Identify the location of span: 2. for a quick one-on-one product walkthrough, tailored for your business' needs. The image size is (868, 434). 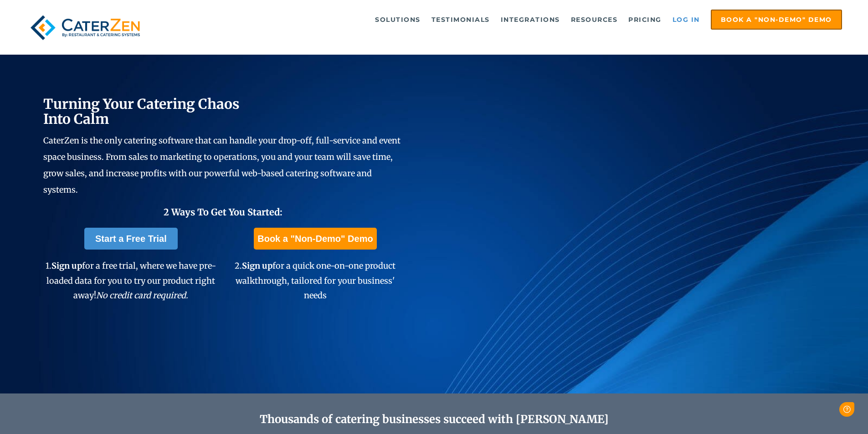
(314, 281).